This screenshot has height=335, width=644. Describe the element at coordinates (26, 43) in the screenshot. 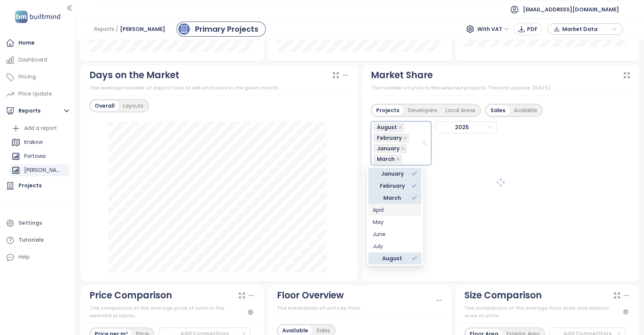

I see `div: Home` at that location.